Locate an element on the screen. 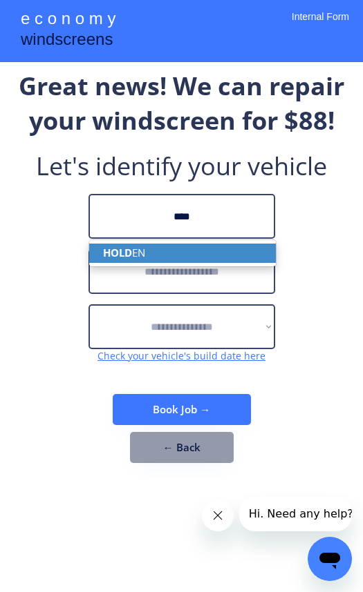  div: Great news! We can repair your windscreen for $88! is located at coordinates (182, 104).